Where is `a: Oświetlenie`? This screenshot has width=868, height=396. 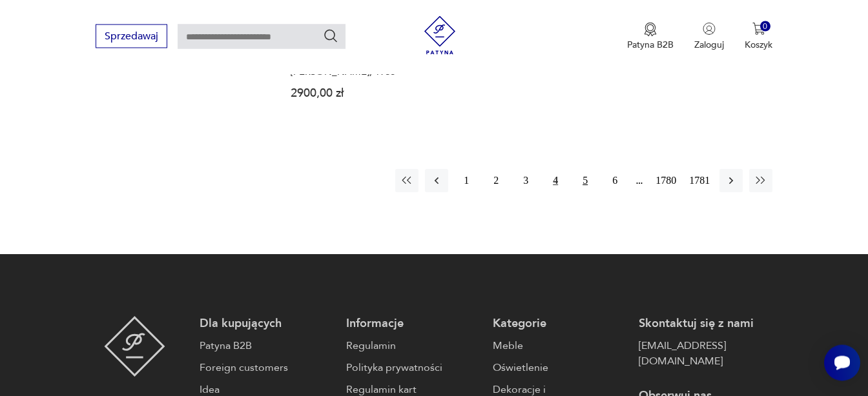
a: Oświetlenie is located at coordinates (560, 368).